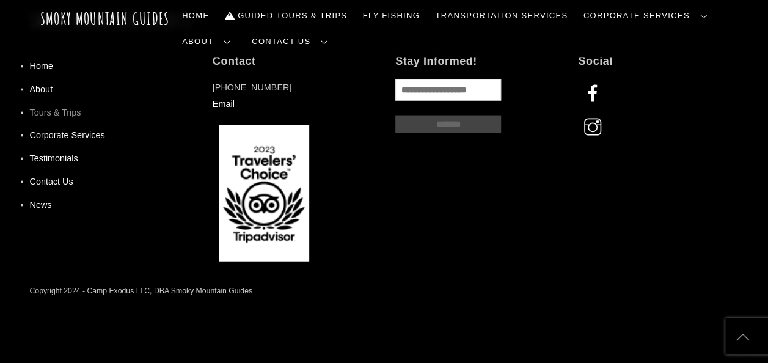 The image size is (768, 363). What do you see at coordinates (105, 18) in the screenshot?
I see `span: Smoky Mountain Guides` at bounding box center [105, 18].